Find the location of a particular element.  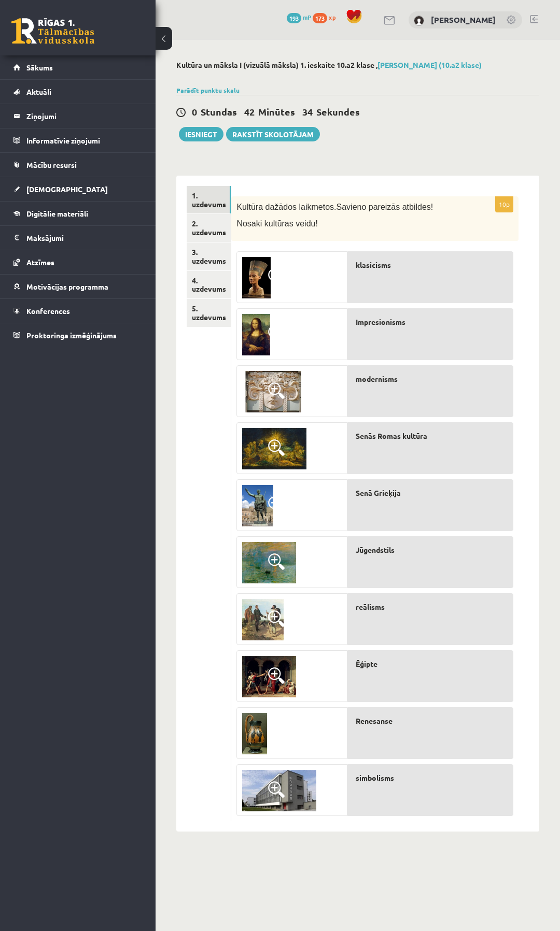

a: Maksājumi is located at coordinates (78, 238).